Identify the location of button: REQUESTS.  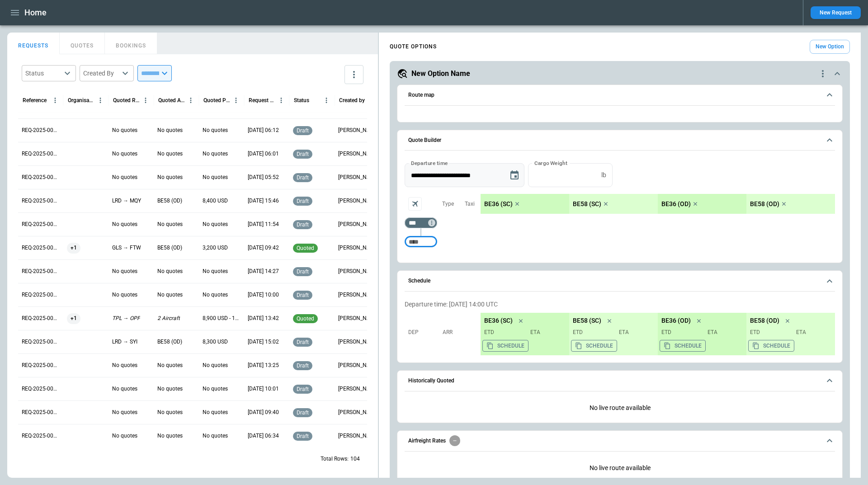
(33, 43).